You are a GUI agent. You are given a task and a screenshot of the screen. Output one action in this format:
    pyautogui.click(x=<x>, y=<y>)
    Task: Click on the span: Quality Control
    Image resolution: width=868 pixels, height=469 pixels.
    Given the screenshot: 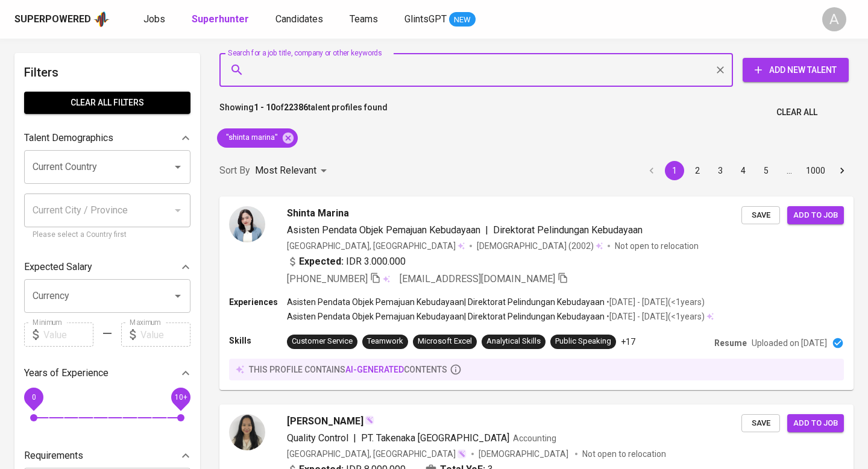 What is the action you would take?
    pyautogui.click(x=318, y=438)
    